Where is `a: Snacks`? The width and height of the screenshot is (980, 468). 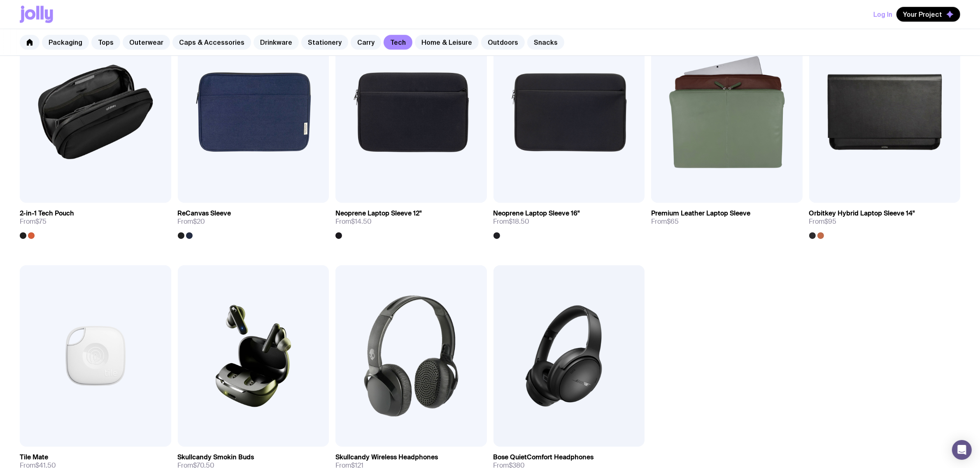 a: Snacks is located at coordinates (546, 42).